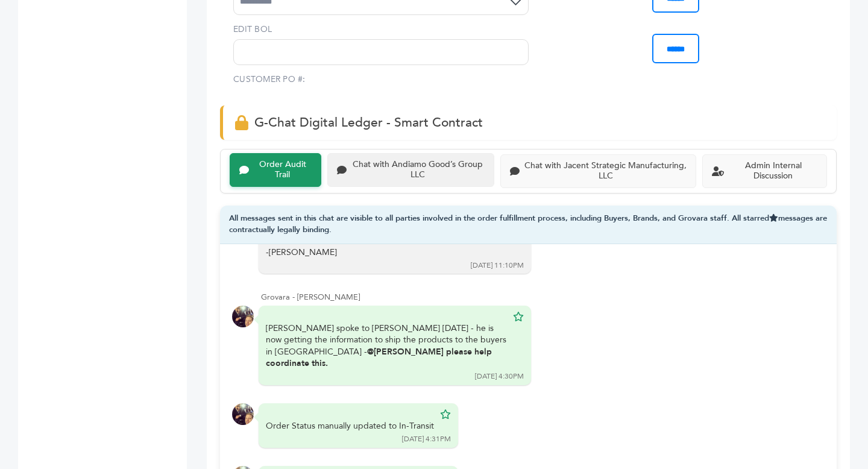 This screenshot has height=469, width=868. What do you see at coordinates (283, 170) in the screenshot?
I see `div: Order Audit Trail` at bounding box center [283, 170].